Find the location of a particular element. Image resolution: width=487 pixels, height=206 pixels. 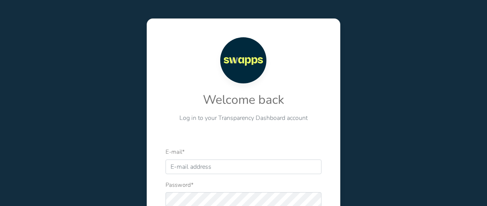

input: E-mail address is located at coordinates (243, 167).